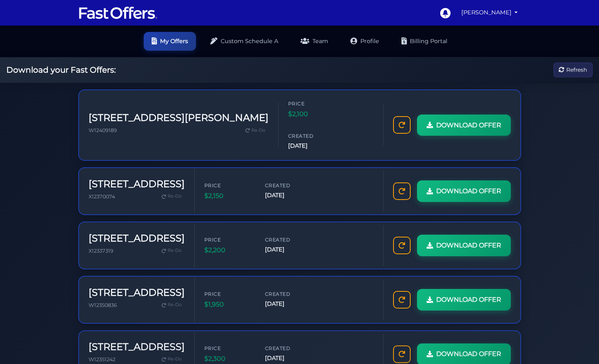  What do you see at coordinates (101, 251) in the screenshot?
I see `span: X12337319` at bounding box center [101, 251].